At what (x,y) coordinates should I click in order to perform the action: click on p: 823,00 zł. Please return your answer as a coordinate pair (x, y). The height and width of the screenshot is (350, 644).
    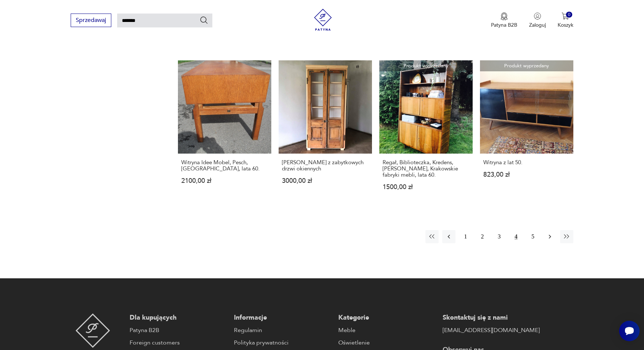
    Looking at the image, I should click on (526, 175).